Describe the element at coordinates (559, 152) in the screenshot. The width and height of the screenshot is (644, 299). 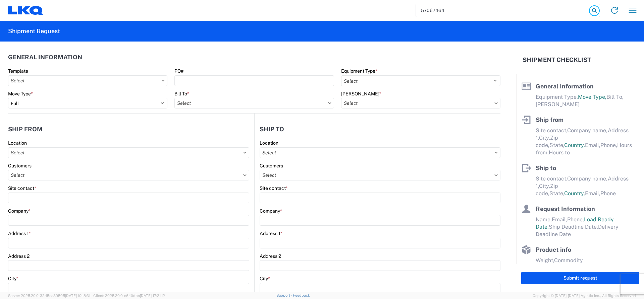
I see `span: Hours to` at that location.